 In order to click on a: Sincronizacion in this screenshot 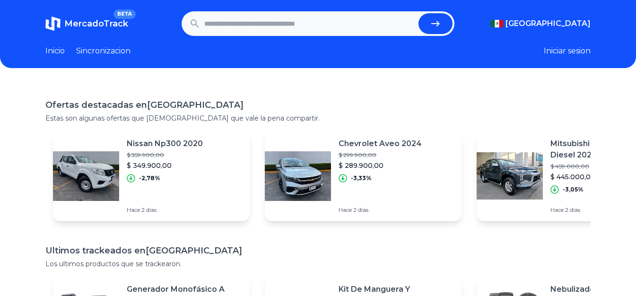, I will do `click(103, 51)`.